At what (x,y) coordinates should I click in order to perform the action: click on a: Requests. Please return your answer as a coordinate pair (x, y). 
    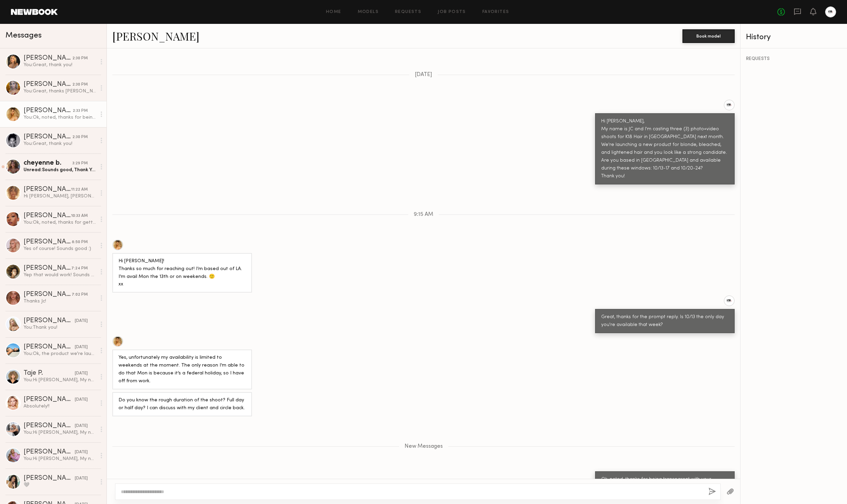
    Looking at the image, I should click on (408, 12).